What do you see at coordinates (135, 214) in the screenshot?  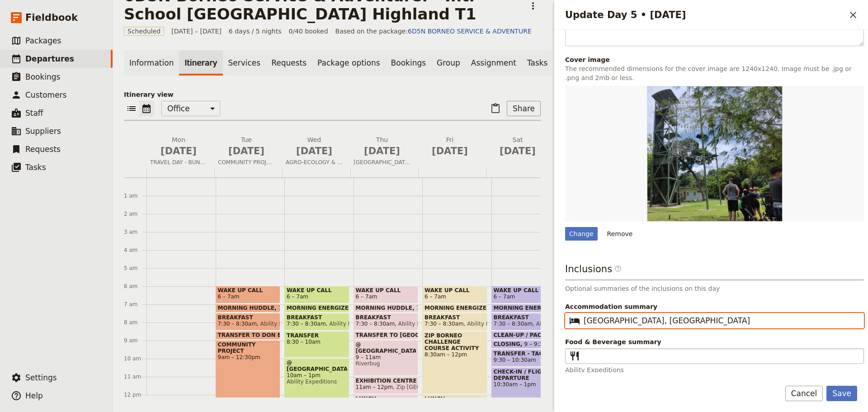 I see `div: 2 am` at bounding box center [135, 214].